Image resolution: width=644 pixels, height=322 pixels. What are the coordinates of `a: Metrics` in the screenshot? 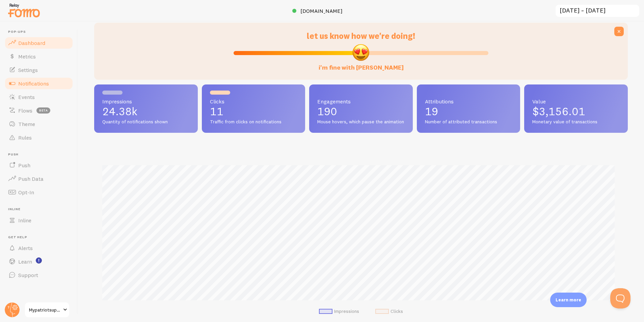 It's located at (39, 57).